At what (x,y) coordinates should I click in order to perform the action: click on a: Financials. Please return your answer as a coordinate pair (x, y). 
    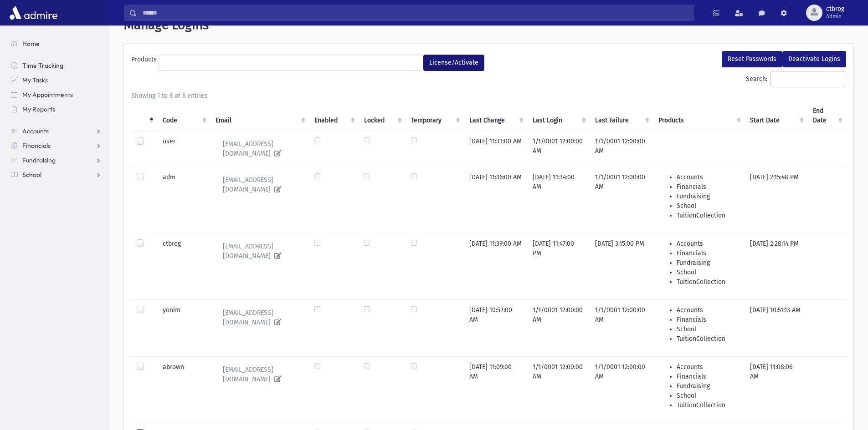
    Looking at the image, I should click on (56, 145).